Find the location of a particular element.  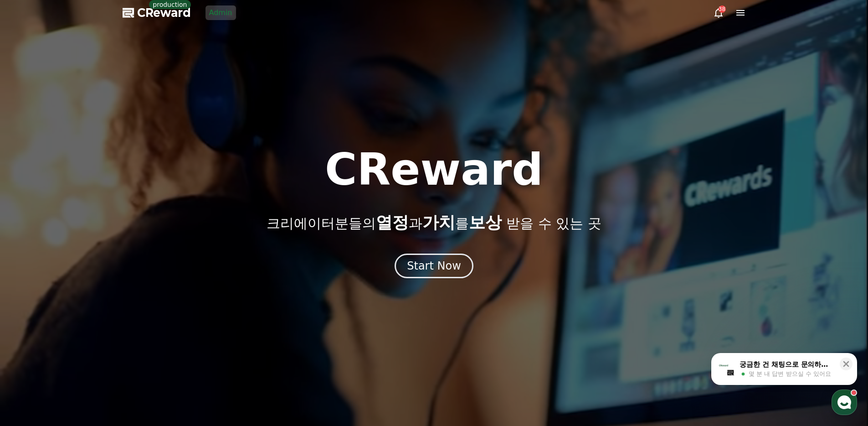

span: 가치 is located at coordinates (439, 222).